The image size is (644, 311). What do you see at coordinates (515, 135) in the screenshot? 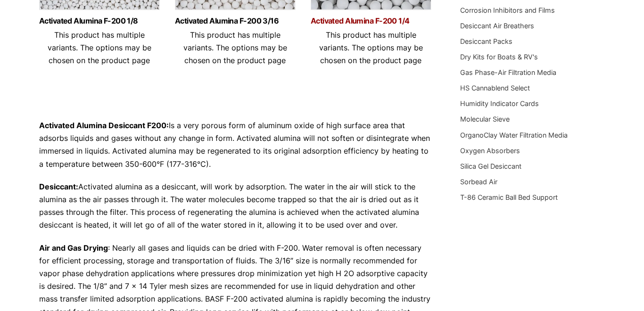
I see `a: OrganoClay Water Filtration Media` at bounding box center [515, 135].